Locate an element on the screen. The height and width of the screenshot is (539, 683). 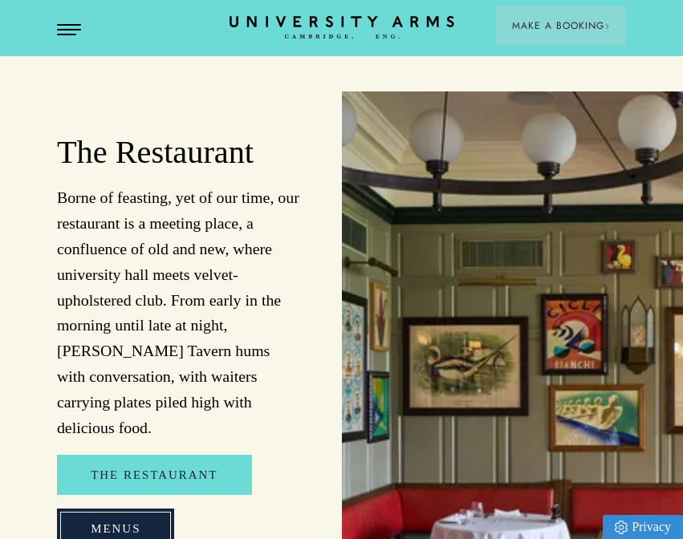
img: Arrow icon is located at coordinates (607, 26).